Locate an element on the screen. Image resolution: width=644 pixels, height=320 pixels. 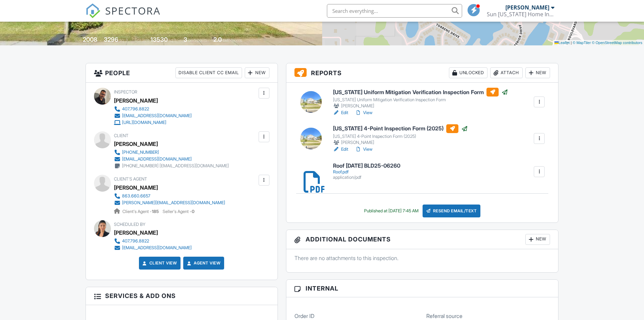
a: © OpenStreetMap contributors is located at coordinates (617, 43).